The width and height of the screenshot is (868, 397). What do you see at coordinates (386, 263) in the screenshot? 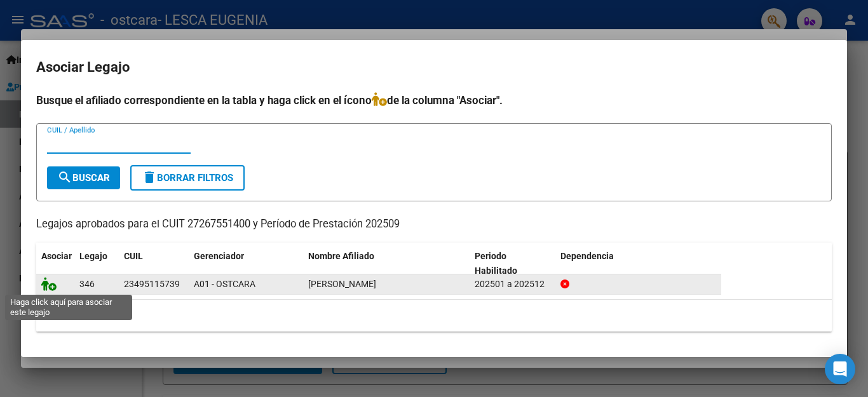
I see `datatable-header-cell: Nombre Afiliado` at bounding box center [386, 263].